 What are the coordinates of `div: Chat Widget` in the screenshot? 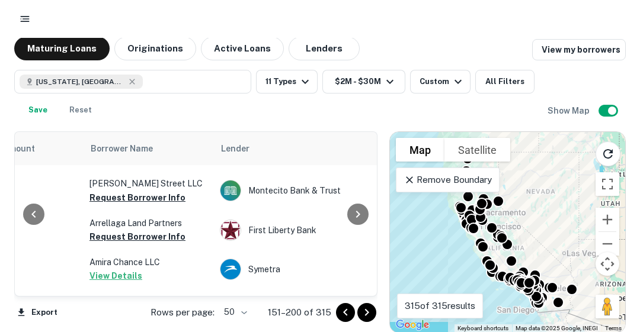 It's located at (610, 266).